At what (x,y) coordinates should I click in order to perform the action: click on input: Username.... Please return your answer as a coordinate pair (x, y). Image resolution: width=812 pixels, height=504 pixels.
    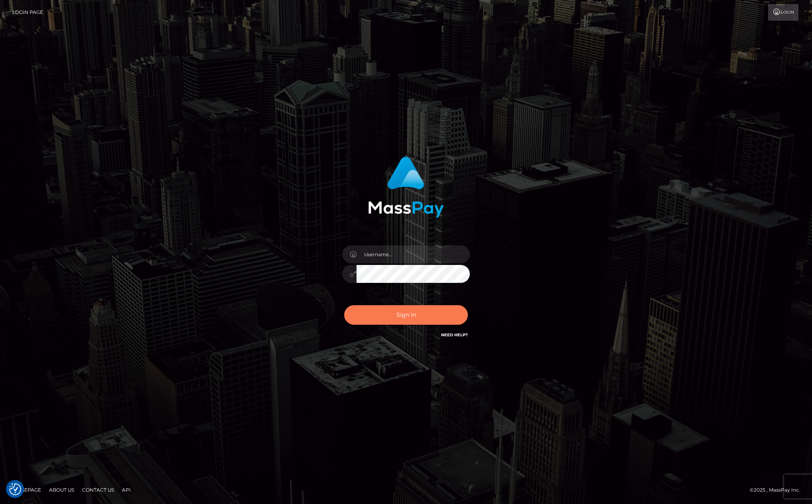
    Looking at the image, I should click on (413, 254).